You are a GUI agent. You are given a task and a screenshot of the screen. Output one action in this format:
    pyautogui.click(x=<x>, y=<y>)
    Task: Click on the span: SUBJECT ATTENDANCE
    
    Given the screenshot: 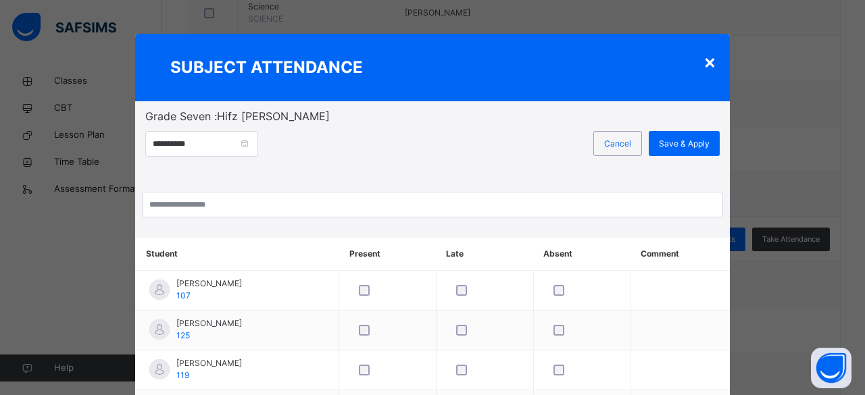 What is the action you would take?
    pyautogui.click(x=266, y=68)
    